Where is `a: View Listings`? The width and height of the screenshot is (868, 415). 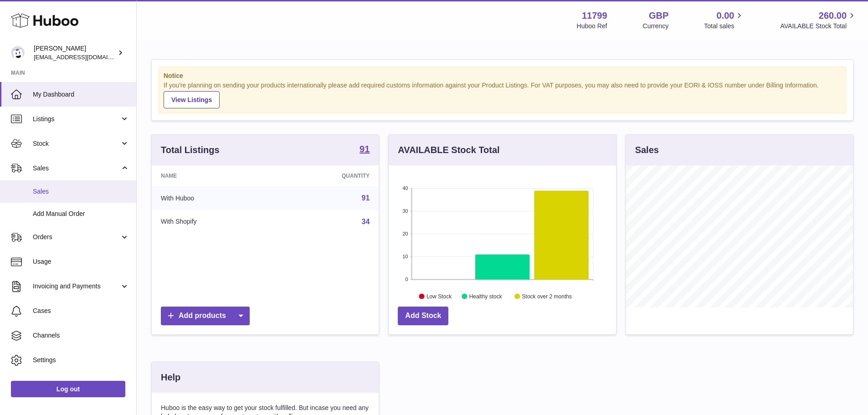
a: View Listings is located at coordinates (192, 100).